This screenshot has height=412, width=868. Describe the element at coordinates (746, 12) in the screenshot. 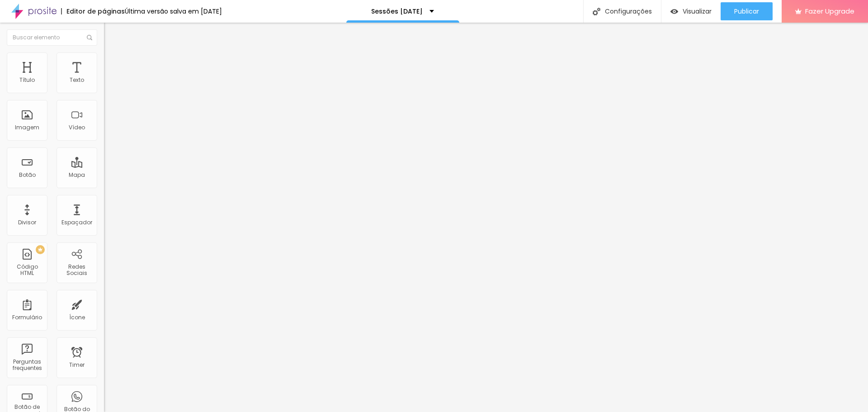

I see `span: Publicar` at that location.